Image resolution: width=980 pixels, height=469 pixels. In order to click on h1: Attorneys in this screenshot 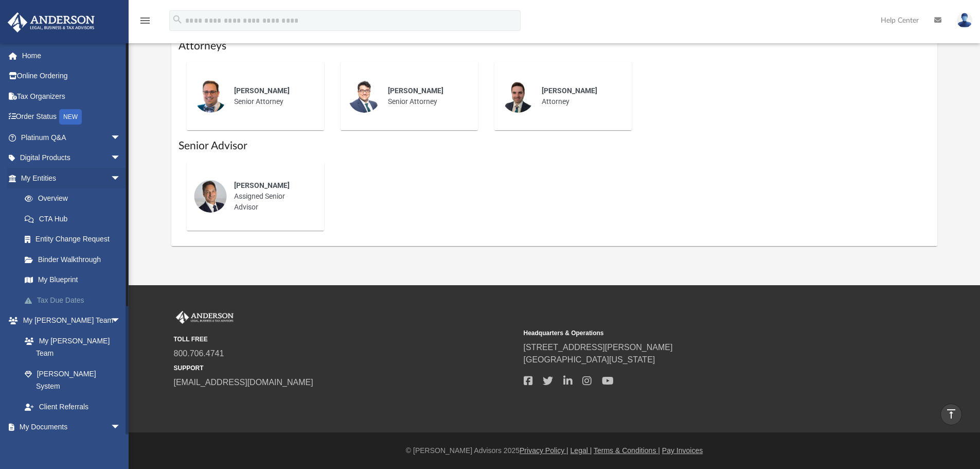, I will do `click(555, 46)`.